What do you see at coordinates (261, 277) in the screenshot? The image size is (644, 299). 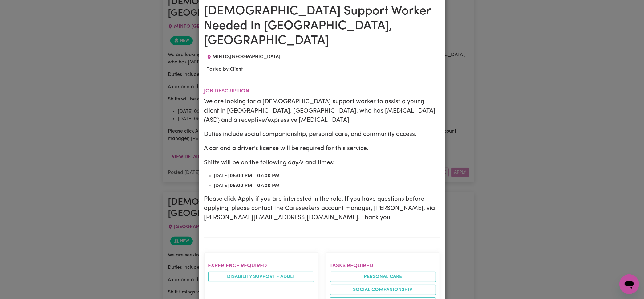 I see `li: Disability support - Adult` at bounding box center [261, 277].